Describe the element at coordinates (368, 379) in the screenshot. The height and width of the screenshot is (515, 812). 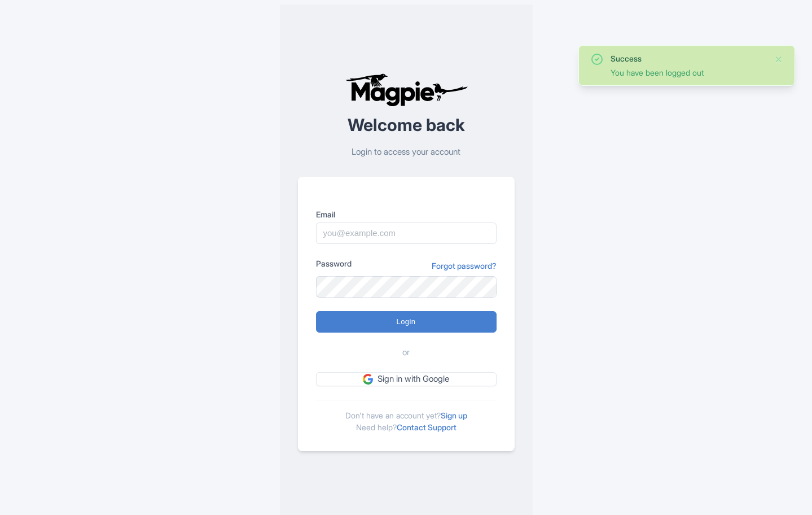
I see `img: google.svg` at that location.